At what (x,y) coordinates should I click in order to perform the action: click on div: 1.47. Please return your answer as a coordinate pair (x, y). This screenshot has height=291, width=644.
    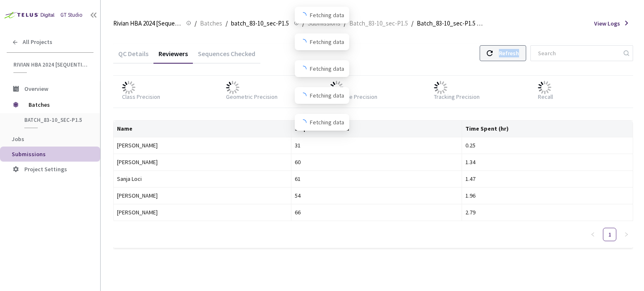
    Looking at the image, I should click on (547, 179).